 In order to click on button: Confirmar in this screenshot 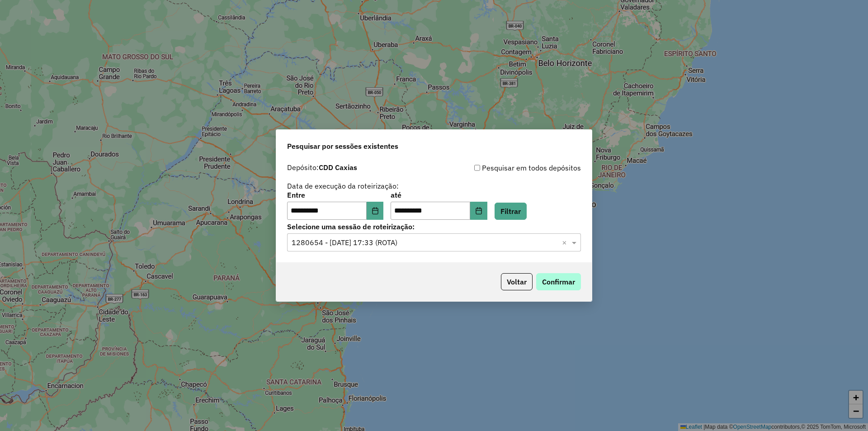, I will do `click(558, 282)`.